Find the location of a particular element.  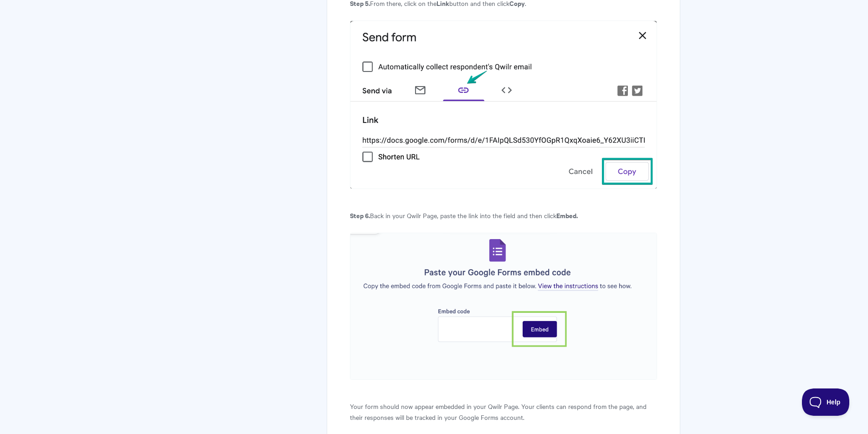

strong: Step 6. is located at coordinates (360, 215).